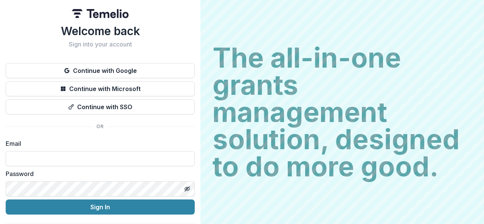 This screenshot has height=224, width=484. Describe the element at coordinates (100, 207) in the screenshot. I see `button: Sign In` at that location.